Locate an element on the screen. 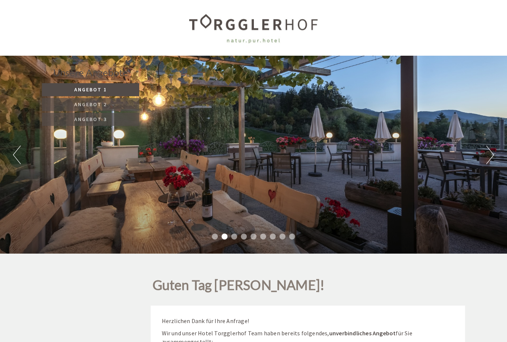 This screenshot has height=342, width=507. p: Herzlichen Dank für Ihre Anfrage! is located at coordinates (308, 321).